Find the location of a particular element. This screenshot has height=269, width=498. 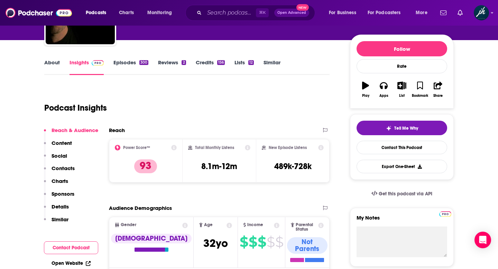

div: Not Parents is located at coordinates (307, 246).